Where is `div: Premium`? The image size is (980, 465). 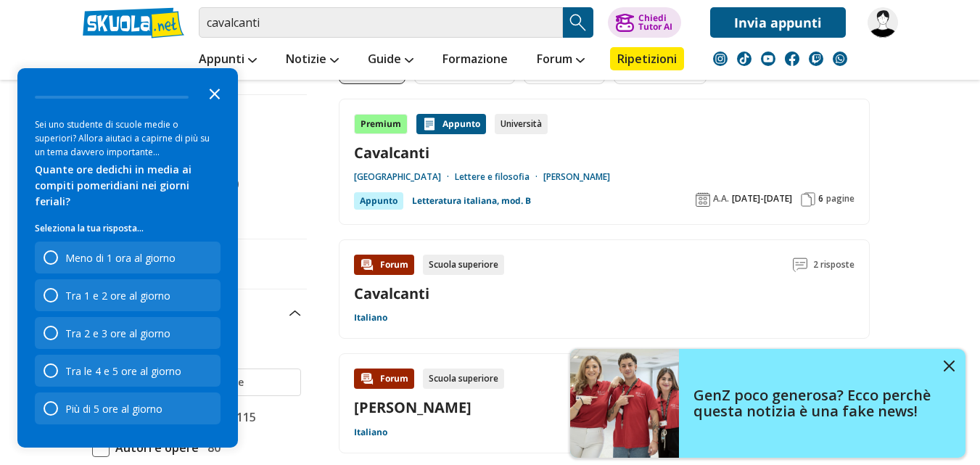 div: Premium is located at coordinates (381, 124).